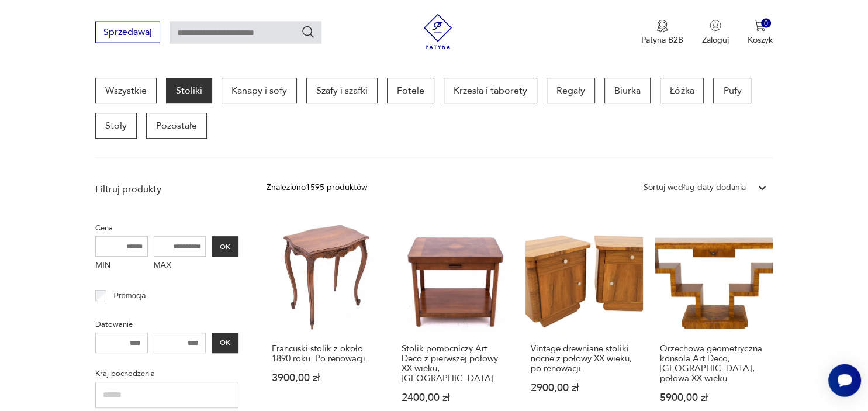 The width and height of the screenshot is (868, 411). I want to click on p: Łóżka, so click(681, 90).